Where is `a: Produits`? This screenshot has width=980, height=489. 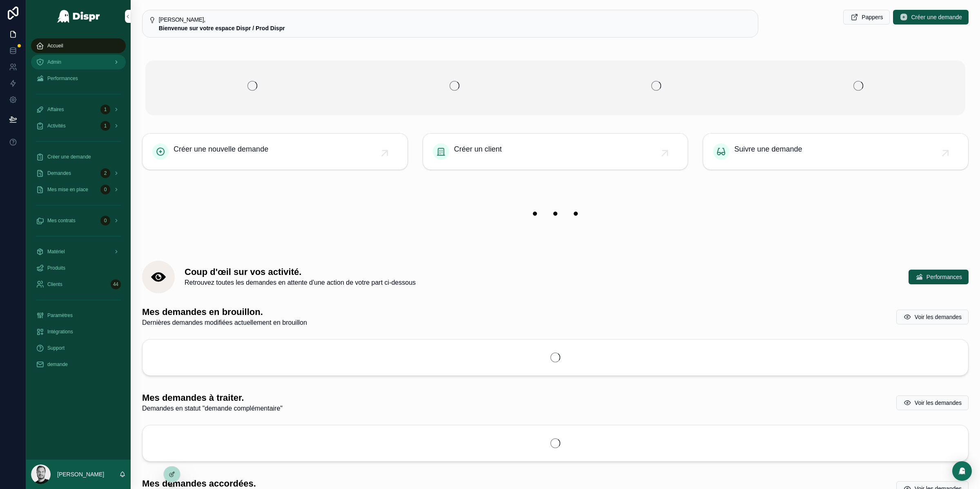 a: Produits is located at coordinates (79, 268).